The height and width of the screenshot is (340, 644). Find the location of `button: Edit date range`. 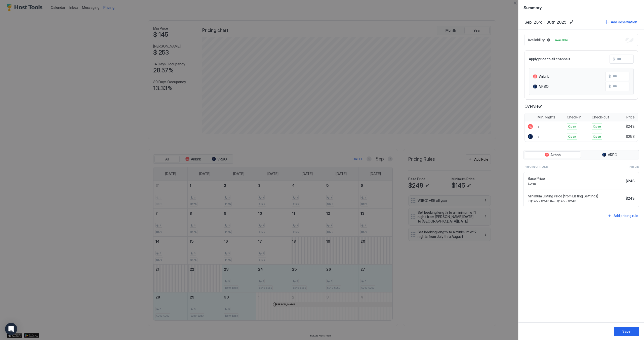

button: Edit date range is located at coordinates (572, 22).